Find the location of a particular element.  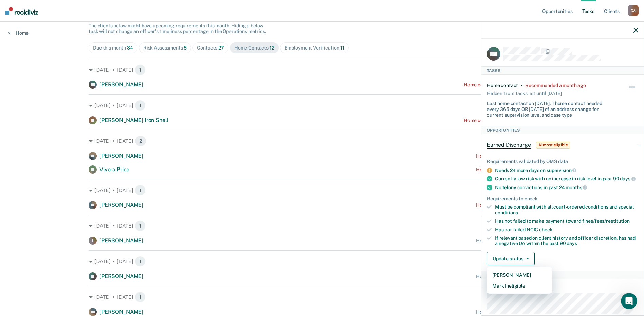

button: Mark Ineligible is located at coordinates (520, 286).